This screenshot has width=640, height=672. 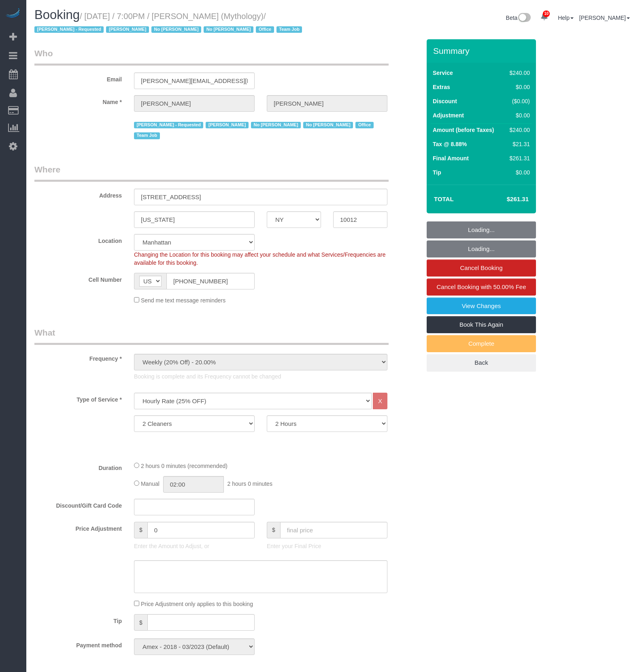 What do you see at coordinates (449, 115) in the screenshot?
I see `label: Adjustment` at bounding box center [449, 115].